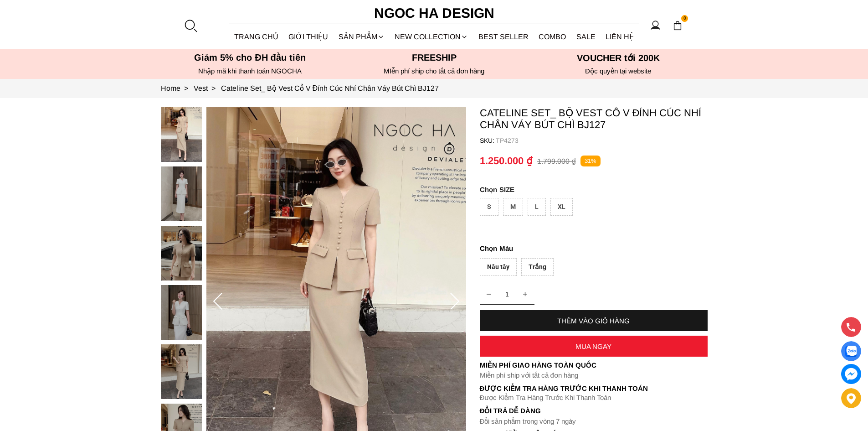 The height and width of the screenshot is (431, 868). What do you see at coordinates (181, 312) in the screenshot?
I see `img: Cateline Set_ Bộ Vest Cổ V Đính Cúc Nhí Chân Váy Bút Chì BJ127_mini_3` at bounding box center [181, 312].